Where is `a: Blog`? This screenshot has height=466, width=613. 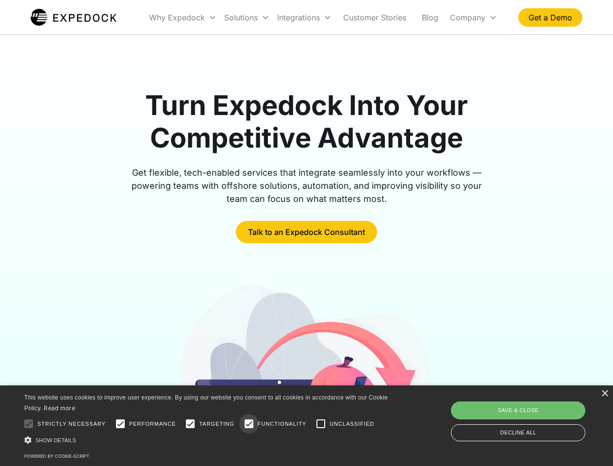
a: Blog is located at coordinates (430, 17).